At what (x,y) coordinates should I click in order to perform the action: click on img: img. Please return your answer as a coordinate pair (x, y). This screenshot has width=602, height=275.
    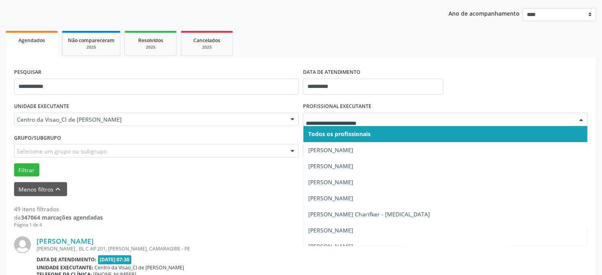
    Looking at the image, I should click on (23, 245).